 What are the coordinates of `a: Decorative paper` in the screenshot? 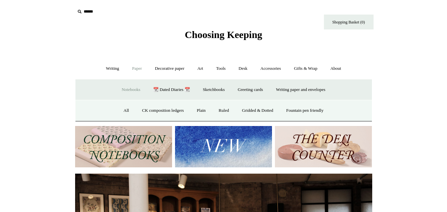 It's located at (169, 69).